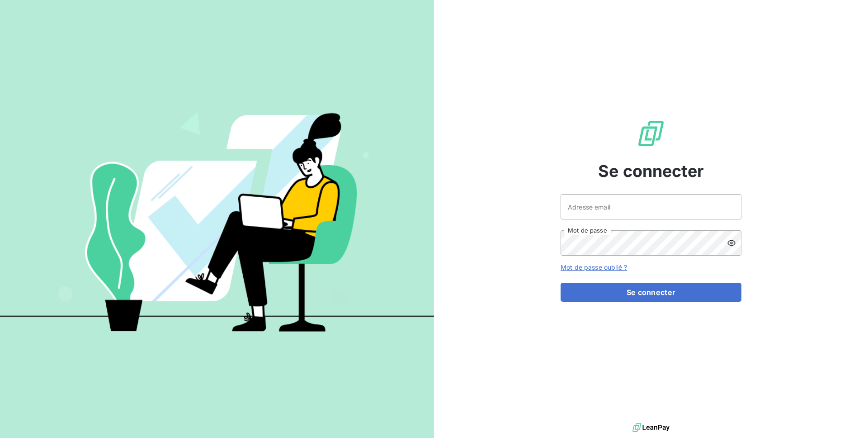 The height and width of the screenshot is (438, 868). What do you see at coordinates (594, 267) in the screenshot?
I see `a: Mot de passe oublié ?` at bounding box center [594, 267].